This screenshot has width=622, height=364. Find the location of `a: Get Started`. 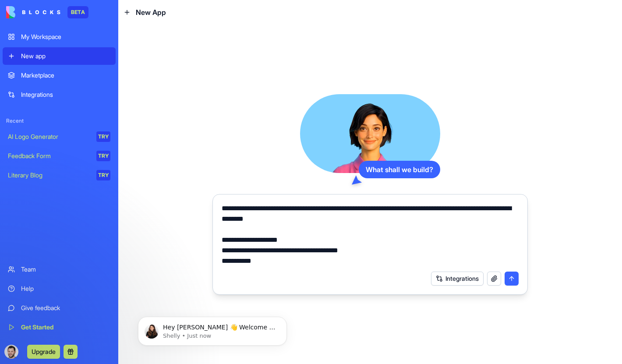

a: Get Started is located at coordinates (59, 327).